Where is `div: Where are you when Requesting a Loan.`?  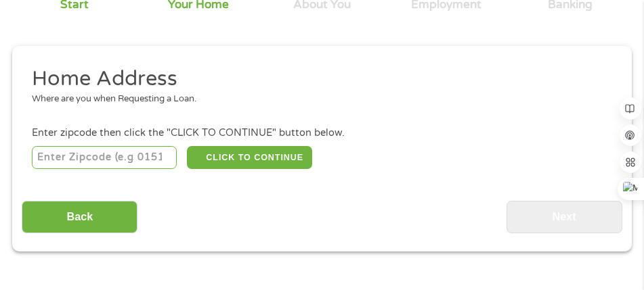
div: Where are you when Requesting a Loan. is located at coordinates (316, 99).